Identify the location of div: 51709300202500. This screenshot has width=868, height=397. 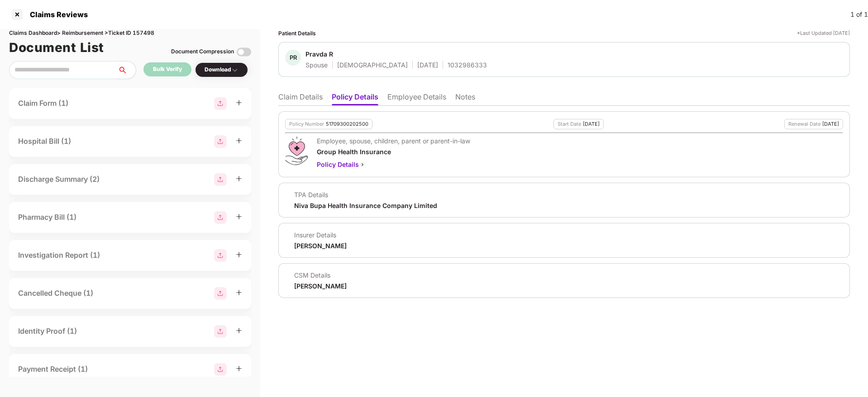
(347, 124).